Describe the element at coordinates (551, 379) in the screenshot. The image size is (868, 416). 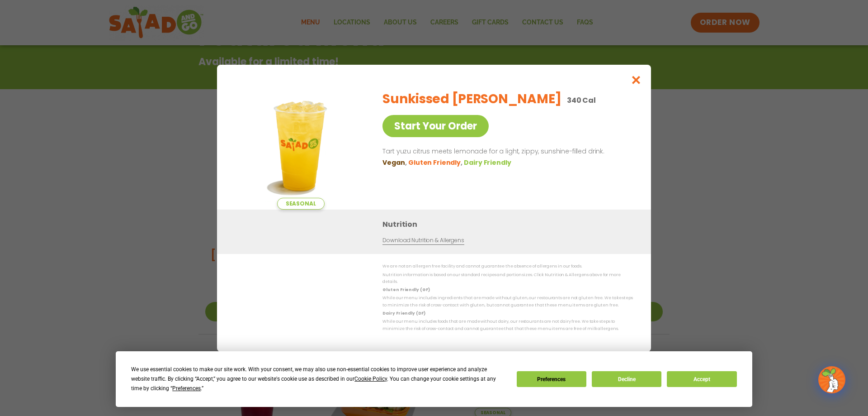
I see `button: Preferences` at that location.